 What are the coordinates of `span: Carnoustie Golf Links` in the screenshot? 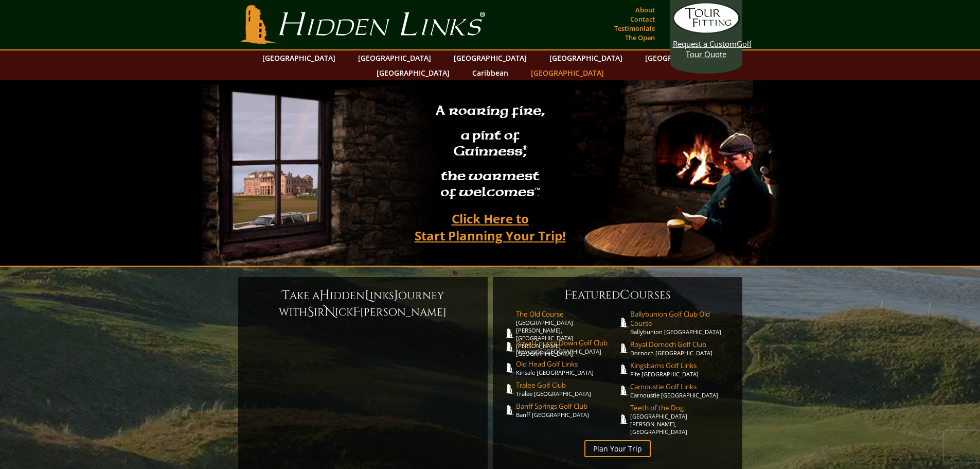 It's located at (682, 387).